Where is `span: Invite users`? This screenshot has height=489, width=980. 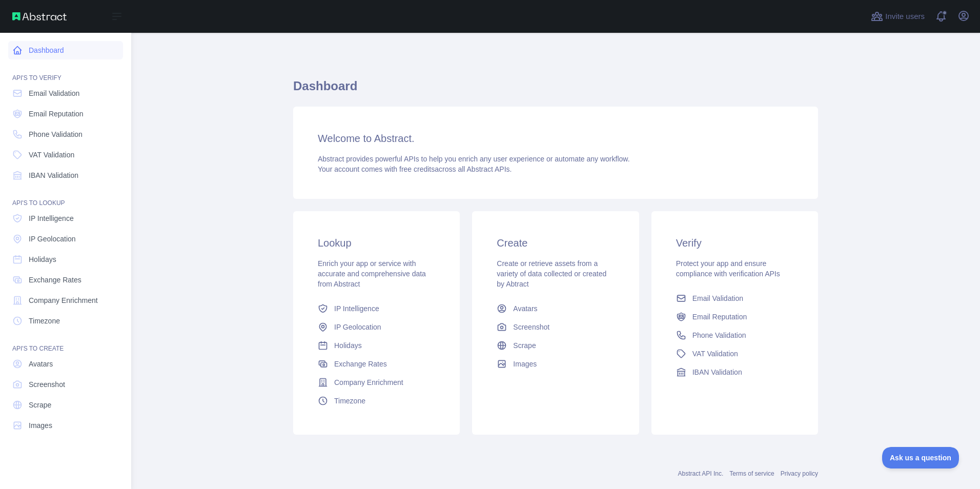
span: Invite users is located at coordinates (904, 16).